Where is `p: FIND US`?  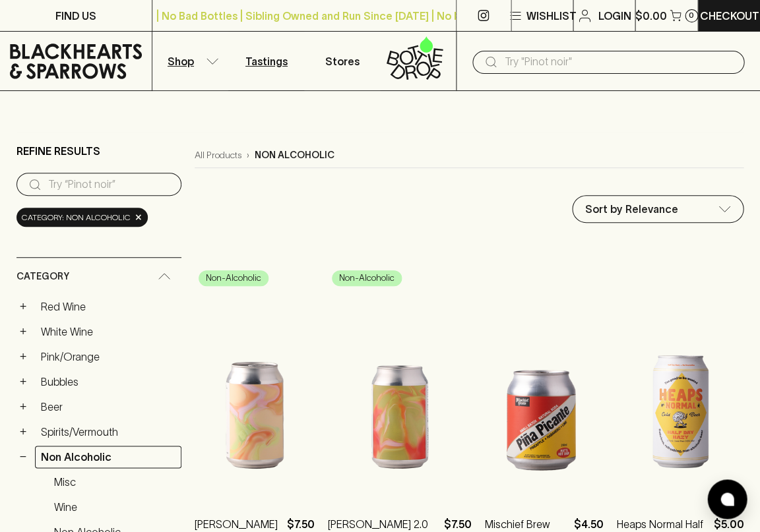
p: FIND US is located at coordinates (76, 16).